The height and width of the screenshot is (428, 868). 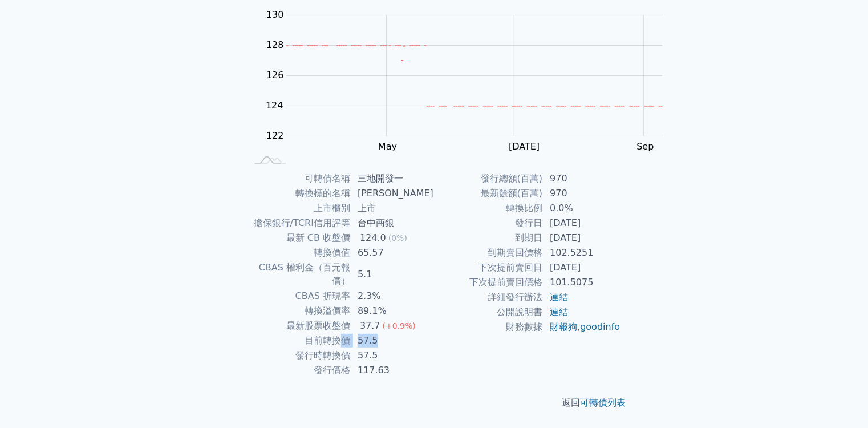 What do you see at coordinates (299, 356) in the screenshot?
I see `td: 發行時轉換價` at bounding box center [299, 356].